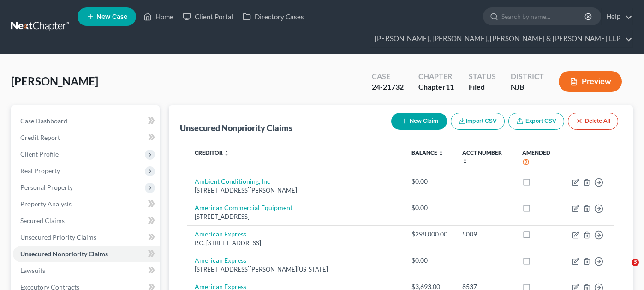 This screenshot has height=290, width=644. Describe the element at coordinates (40, 171) in the screenshot. I see `span: Real Property` at that location.